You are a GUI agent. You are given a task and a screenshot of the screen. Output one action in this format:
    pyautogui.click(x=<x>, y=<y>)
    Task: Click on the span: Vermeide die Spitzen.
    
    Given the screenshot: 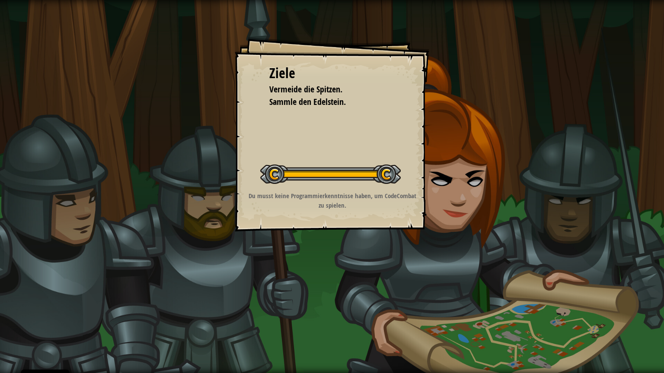 What is the action you would take?
    pyautogui.click(x=306, y=89)
    